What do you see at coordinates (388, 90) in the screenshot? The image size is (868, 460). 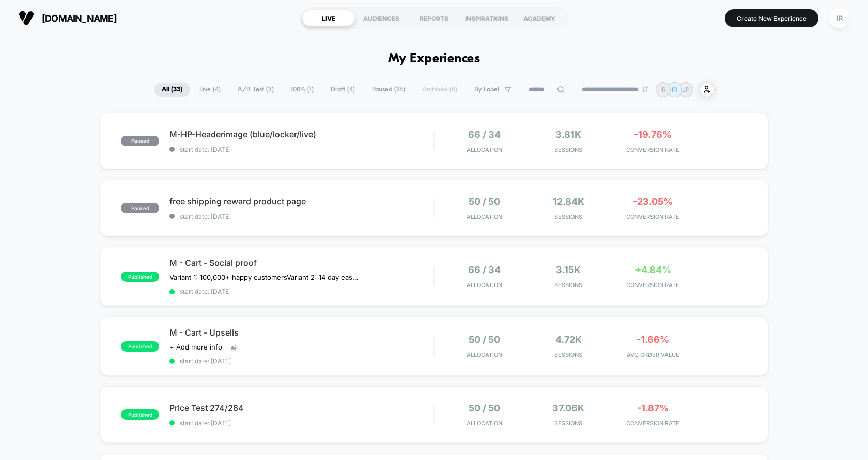 I see `span: Paused ( 25 )` at bounding box center [388, 90].